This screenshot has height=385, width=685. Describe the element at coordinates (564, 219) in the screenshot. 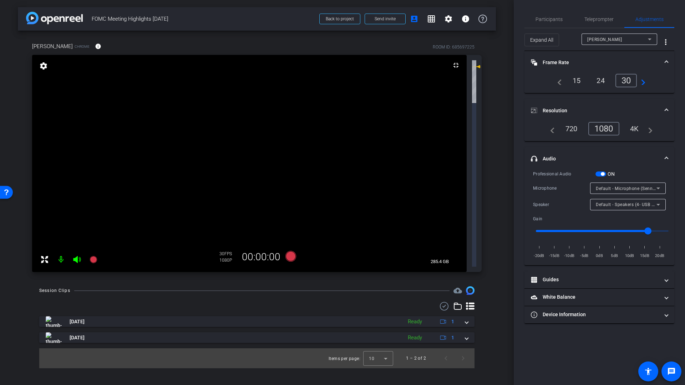

I see `div: Gain` at that location.